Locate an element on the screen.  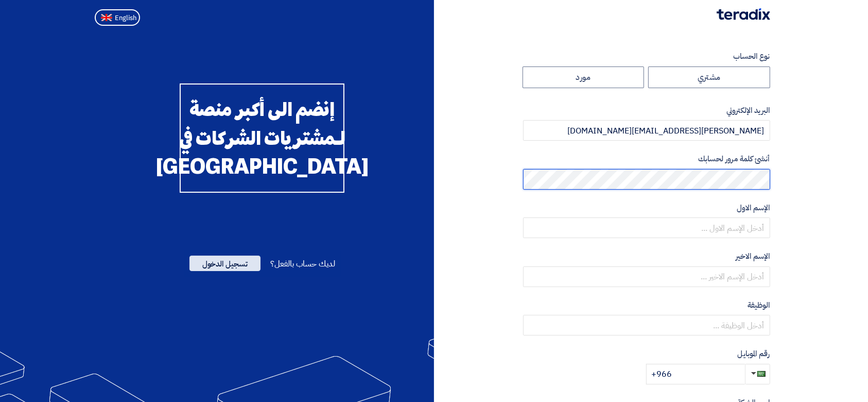
label: أنشئ كلمة مرور لحسابك is located at coordinates (646, 159).